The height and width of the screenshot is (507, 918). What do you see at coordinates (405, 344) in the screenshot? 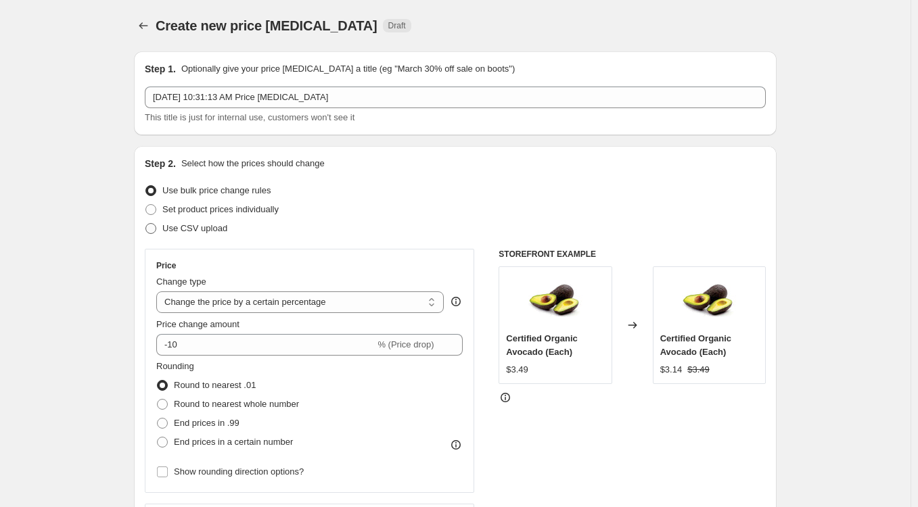
I see `span: % (Price drop)` at bounding box center [405, 344].